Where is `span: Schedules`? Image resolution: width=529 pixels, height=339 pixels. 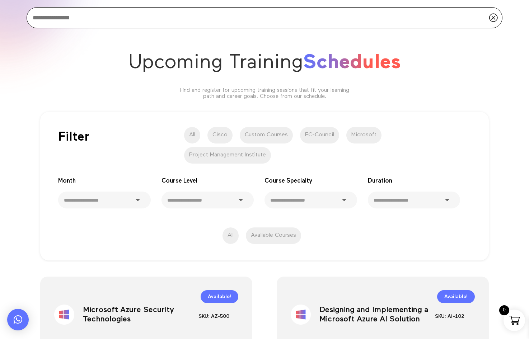 span: Schedules is located at coordinates (352, 63).